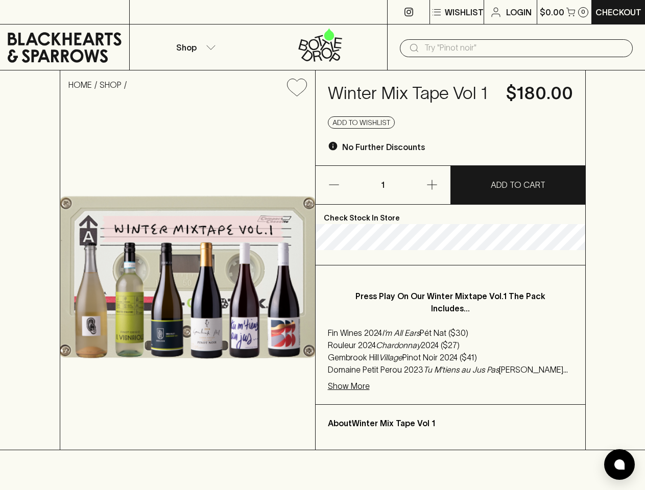 The image size is (645, 490). Describe the element at coordinates (80, 85) in the screenshot. I see `a: HOME` at that location.